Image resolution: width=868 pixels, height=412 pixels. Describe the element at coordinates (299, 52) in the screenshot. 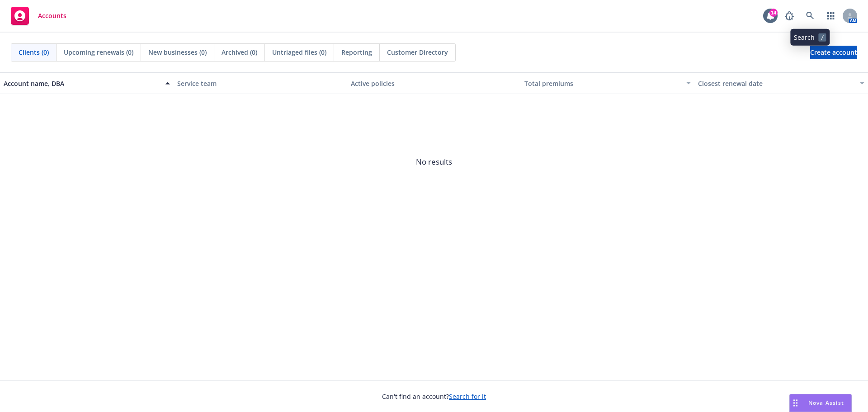

I see `span: Untriaged files (0)` at that location.